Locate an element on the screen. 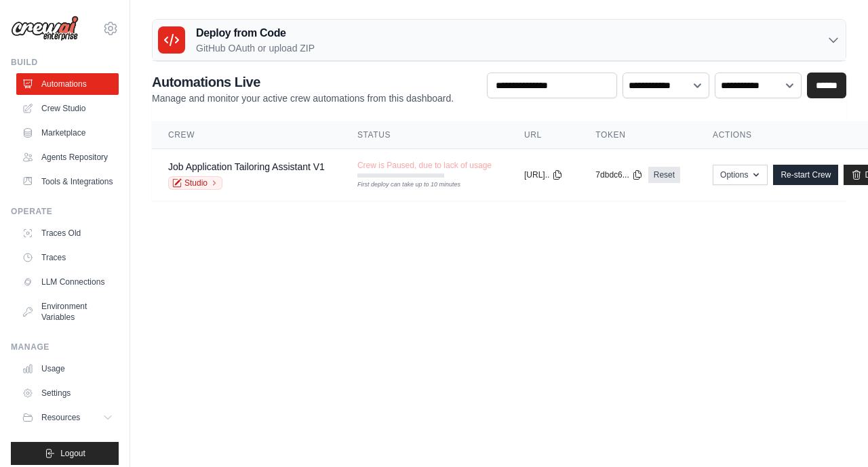  img: Logo is located at coordinates (45, 28).